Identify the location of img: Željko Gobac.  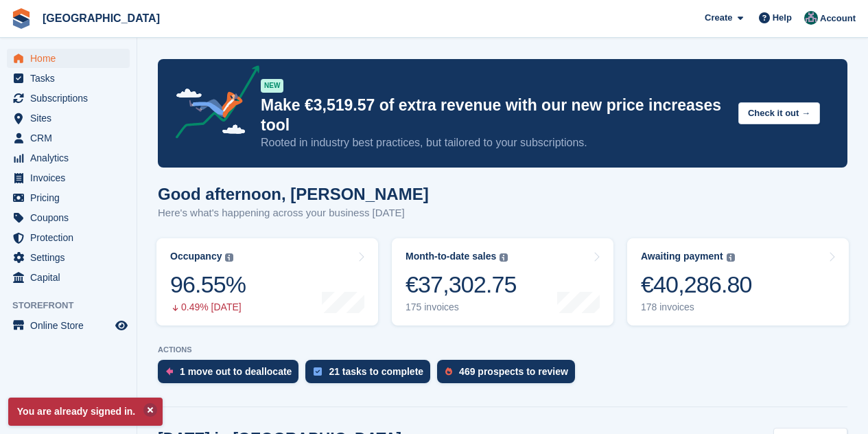
(811, 18).